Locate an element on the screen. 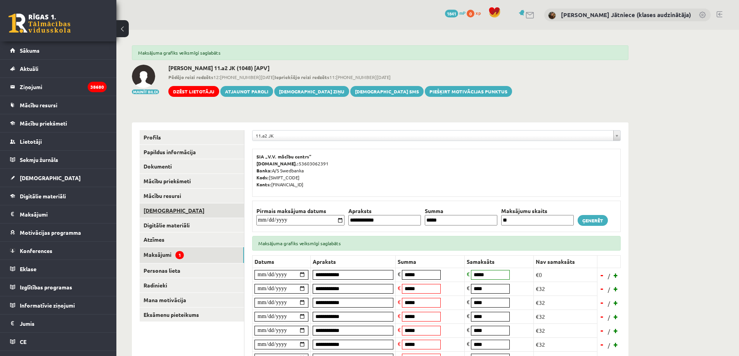 Image resolution: width=739 pixels, height=356 pixels. a: Radinieki is located at coordinates (192, 285).